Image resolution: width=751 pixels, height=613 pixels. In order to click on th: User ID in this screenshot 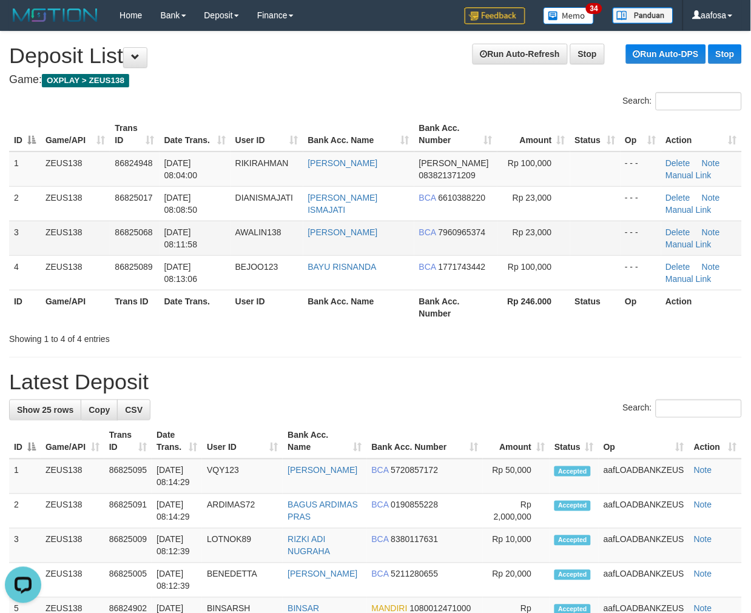, I will do `click(267, 307)`.